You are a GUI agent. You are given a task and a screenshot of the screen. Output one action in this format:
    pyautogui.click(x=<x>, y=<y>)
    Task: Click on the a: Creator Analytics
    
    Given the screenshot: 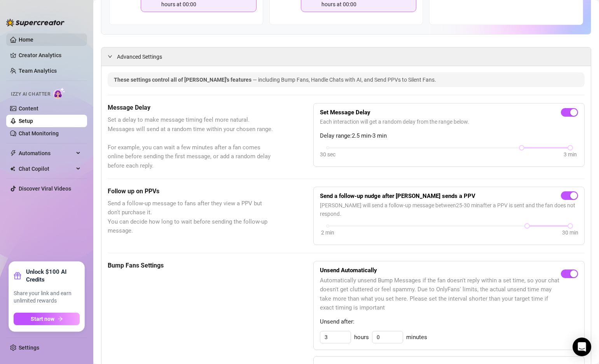 What is the action you would take?
    pyautogui.click(x=49, y=55)
    